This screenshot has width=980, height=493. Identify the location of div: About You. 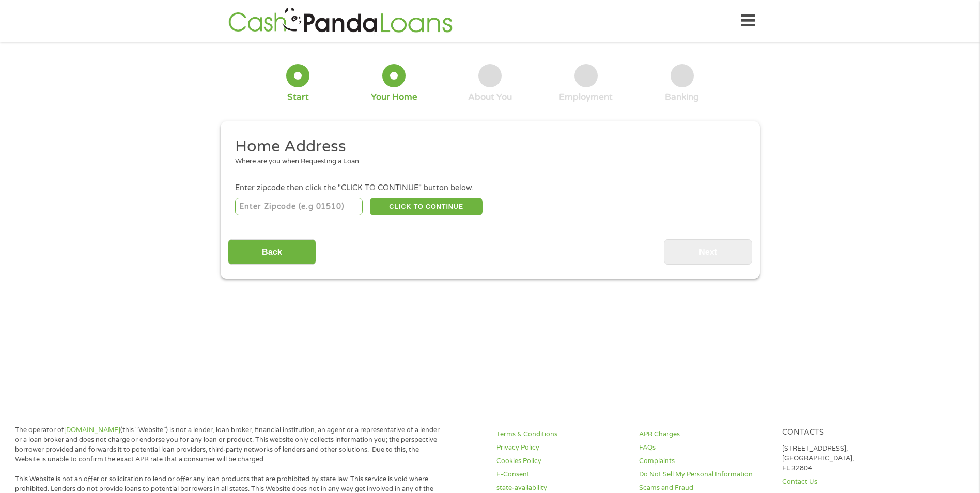
(490, 97).